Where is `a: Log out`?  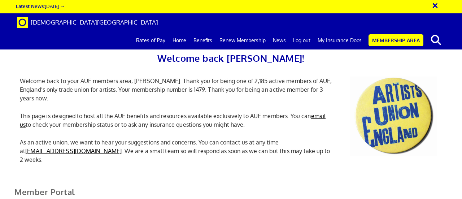 a: Log out is located at coordinates (302, 40).